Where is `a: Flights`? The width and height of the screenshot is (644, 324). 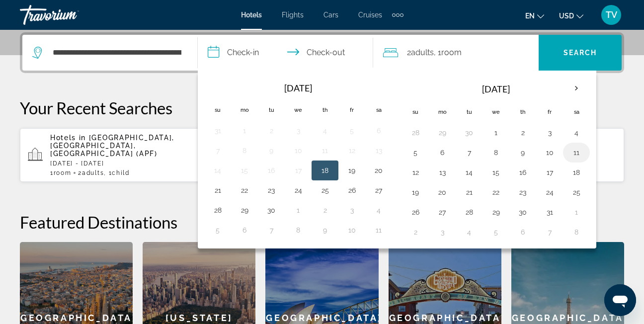 a: Flights is located at coordinates (292, 15).